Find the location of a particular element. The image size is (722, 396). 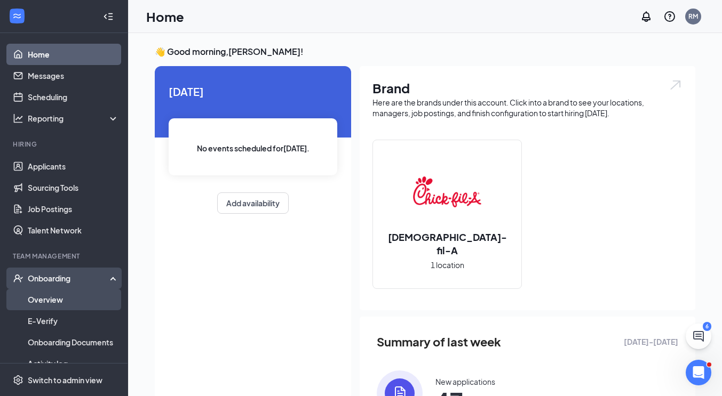

svg: Settings is located at coordinates (18, 380).